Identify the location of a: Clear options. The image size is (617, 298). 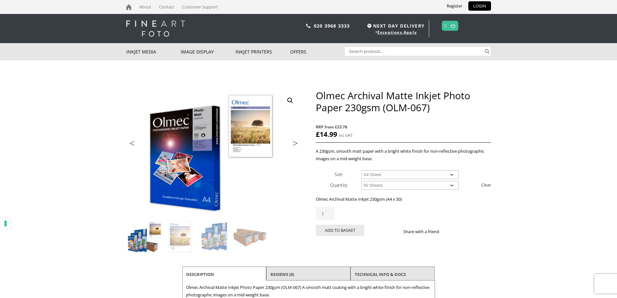
(486, 185).